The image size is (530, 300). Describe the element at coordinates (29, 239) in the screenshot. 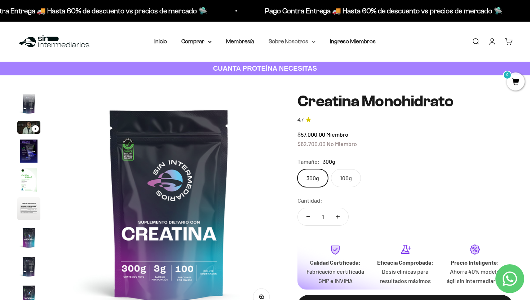

I see `button: Ir al artículo 7` at that location.